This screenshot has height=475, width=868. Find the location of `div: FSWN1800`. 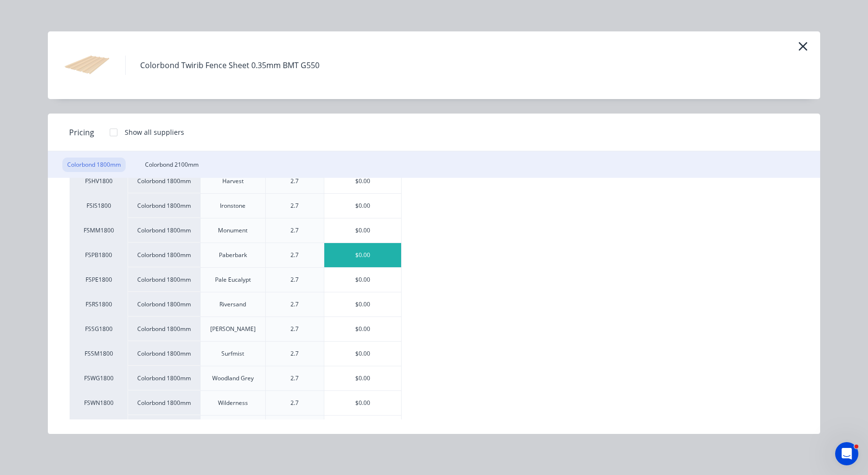

div: FSWN1800 is located at coordinates (99, 402).